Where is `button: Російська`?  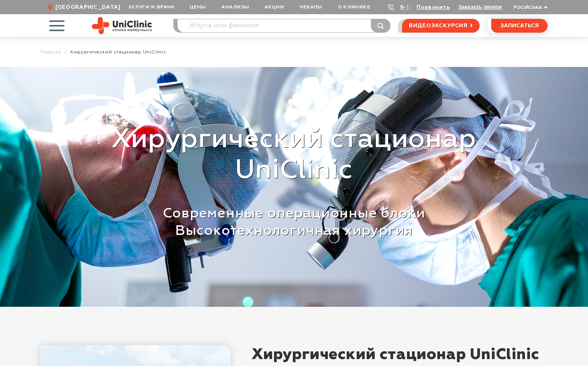
button: Російська is located at coordinates (529, 8).